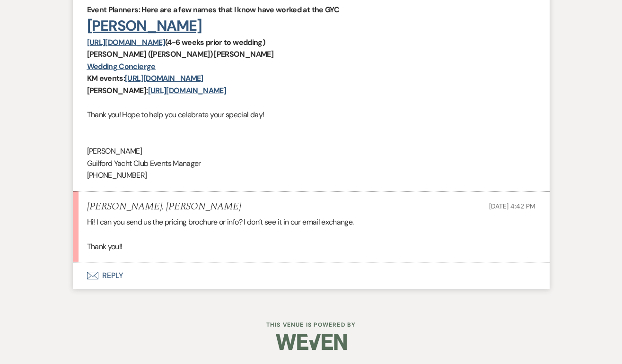 This screenshot has width=622, height=364. What do you see at coordinates (213, 9) in the screenshot?
I see `strong: Event Planners: Here are a few names that I know have worked at the GYC` at bounding box center [213, 9].